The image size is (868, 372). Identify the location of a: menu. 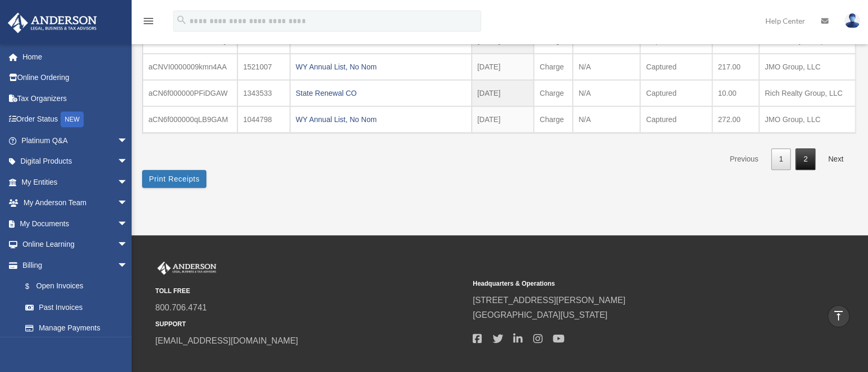
(149, 23).